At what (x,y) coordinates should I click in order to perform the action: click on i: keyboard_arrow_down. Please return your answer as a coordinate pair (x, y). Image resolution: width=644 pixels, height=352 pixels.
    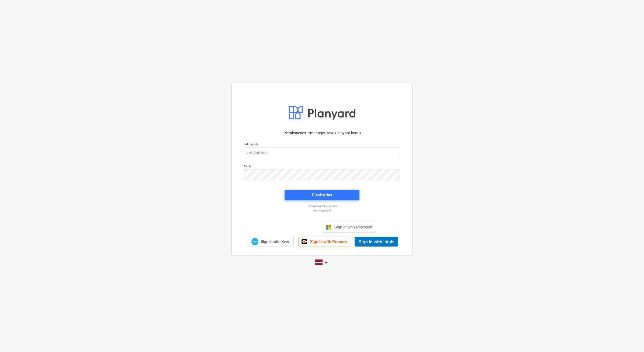
    Looking at the image, I should click on (326, 262).